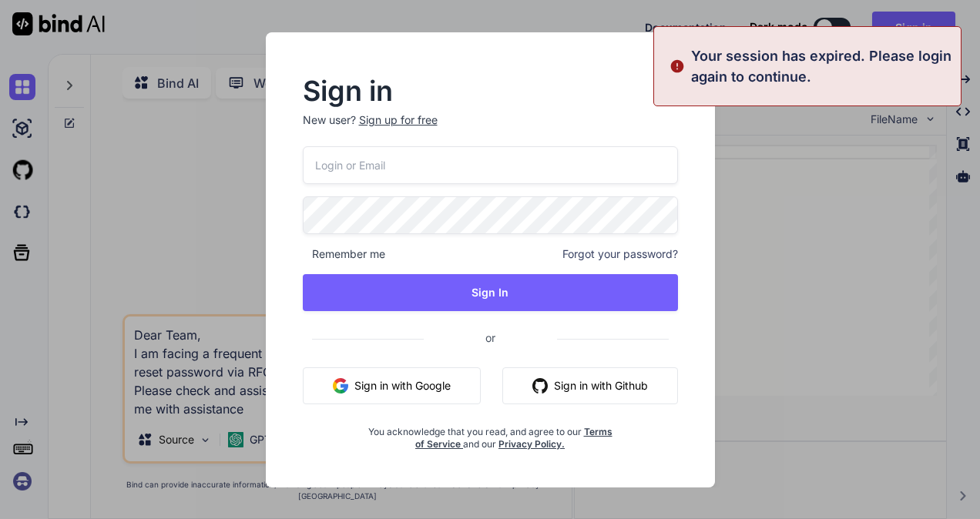 The height and width of the screenshot is (519, 980). I want to click on button: Sign in with Github, so click(591, 386).